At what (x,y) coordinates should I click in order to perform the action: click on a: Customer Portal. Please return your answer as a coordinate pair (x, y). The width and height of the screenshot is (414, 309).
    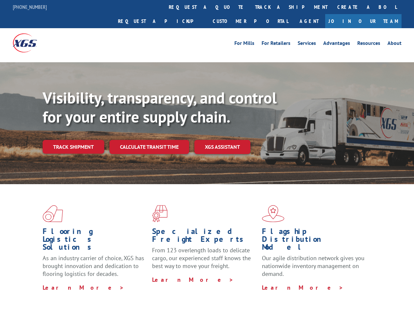
    Looking at the image, I should click on (250, 21).